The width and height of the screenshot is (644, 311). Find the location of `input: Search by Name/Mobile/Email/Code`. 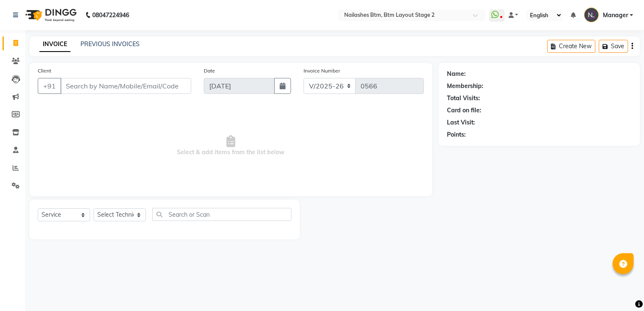

input: Search by Name/Mobile/Email/Code is located at coordinates (126, 86).